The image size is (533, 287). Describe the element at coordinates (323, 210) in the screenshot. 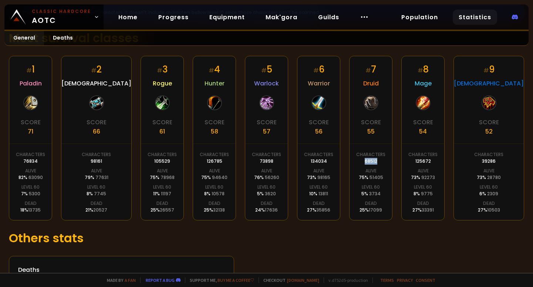

I see `span: 35856` at that location.